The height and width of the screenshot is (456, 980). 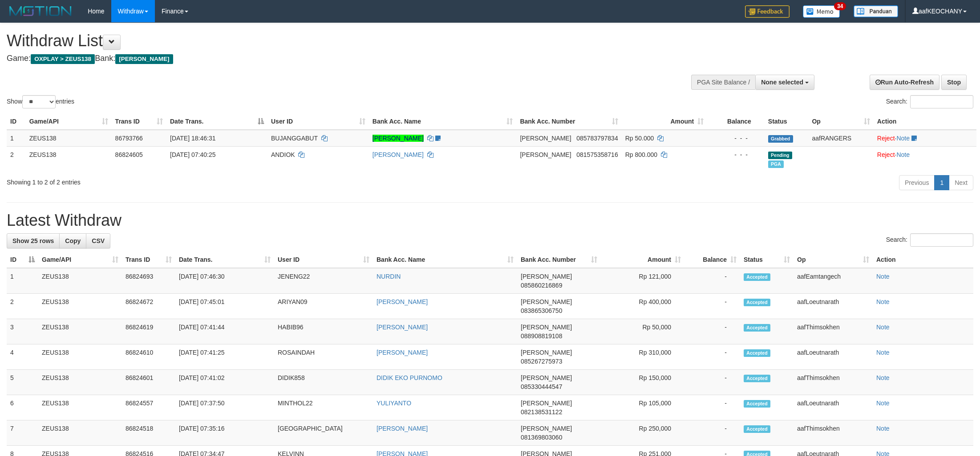 What do you see at coordinates (541, 387) in the screenshot?
I see `span: Copy 085330444547 to clipboard` at bounding box center [541, 387].